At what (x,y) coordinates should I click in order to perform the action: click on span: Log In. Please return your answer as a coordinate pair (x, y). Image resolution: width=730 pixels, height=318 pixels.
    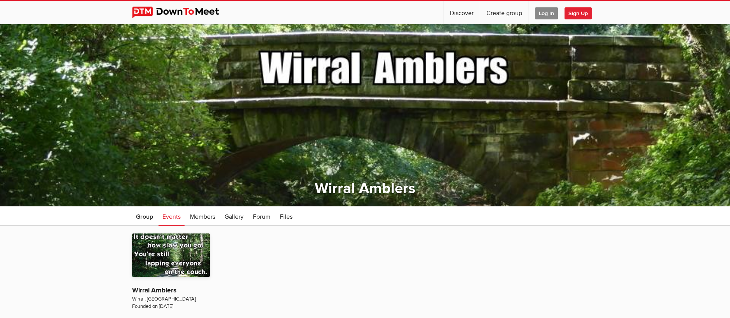
    Looking at the image, I should click on (546, 13).